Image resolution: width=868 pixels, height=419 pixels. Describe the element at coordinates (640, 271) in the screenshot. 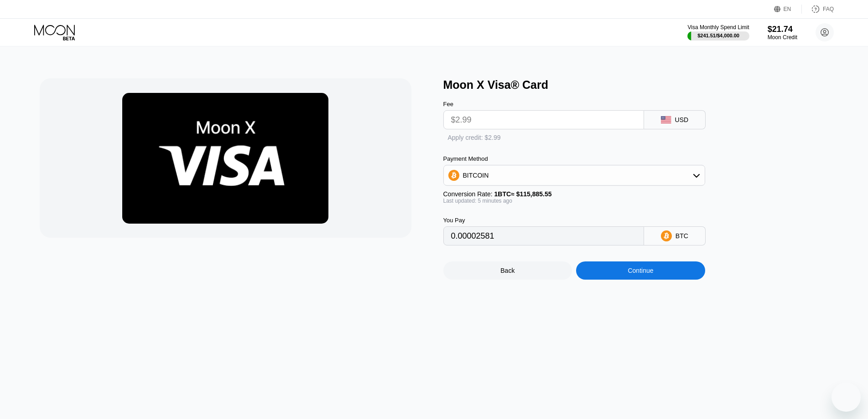

I see `div: Continue` at that location.